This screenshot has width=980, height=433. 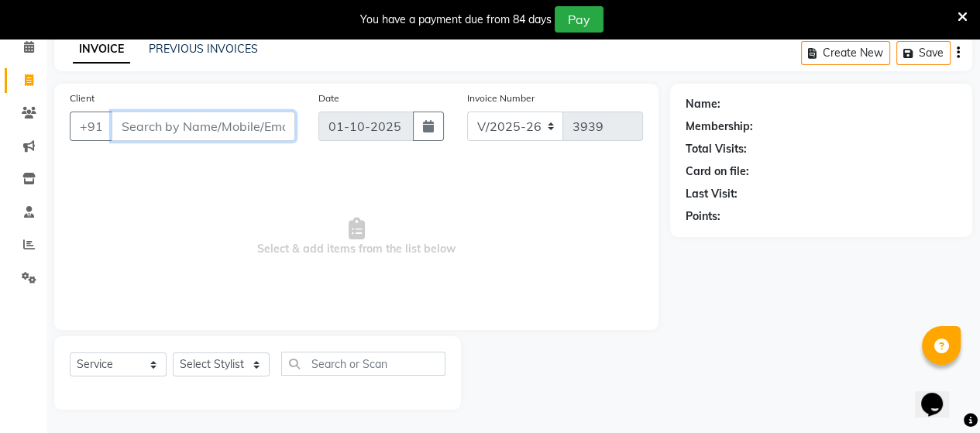 I want to click on button: +91, so click(x=91, y=126).